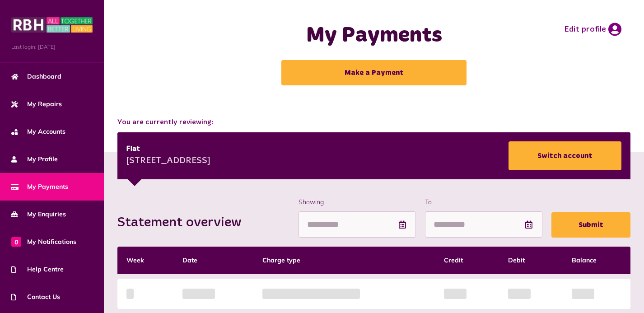 This screenshot has width=644, height=313. Describe the element at coordinates (40, 187) in the screenshot. I see `span: My Payments` at that location.